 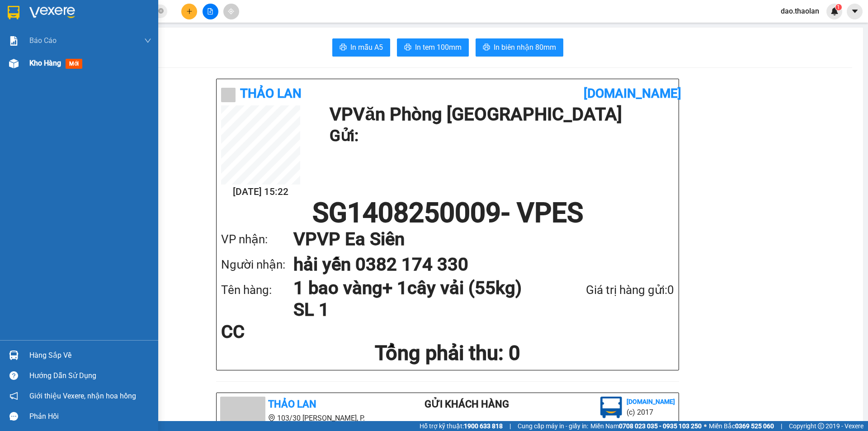 What do you see at coordinates (461, 426) in the screenshot?
I see `span: Hỗ trợ kỹ thuật:` at bounding box center [461, 426].